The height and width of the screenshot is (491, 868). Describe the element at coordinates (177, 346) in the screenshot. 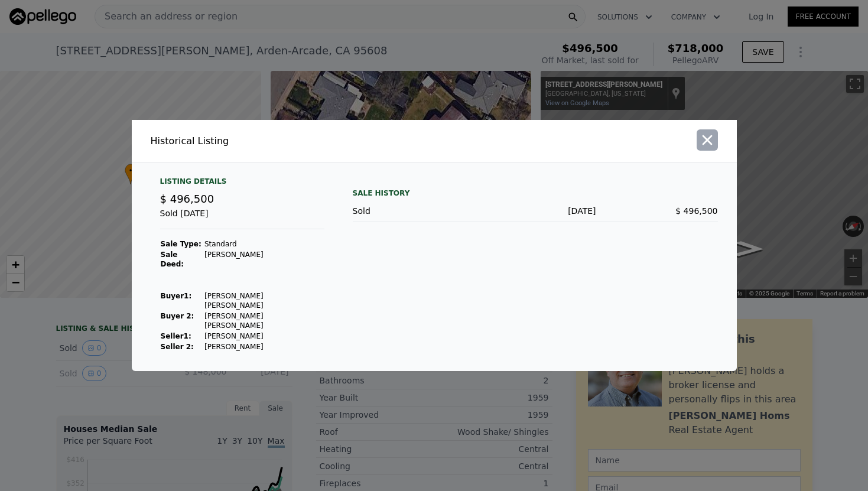

I see `strong: Seller 2:` at that location.